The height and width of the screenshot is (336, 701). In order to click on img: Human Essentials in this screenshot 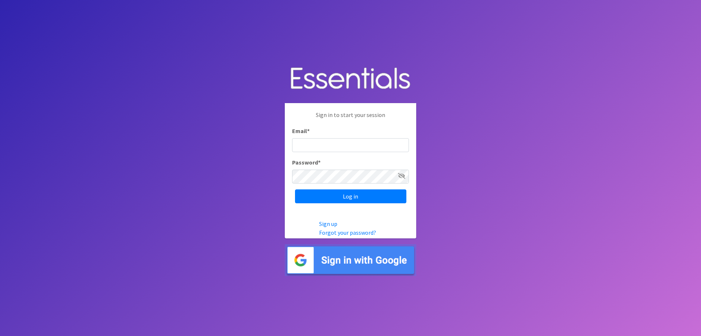, I will do `click(351, 79)`.